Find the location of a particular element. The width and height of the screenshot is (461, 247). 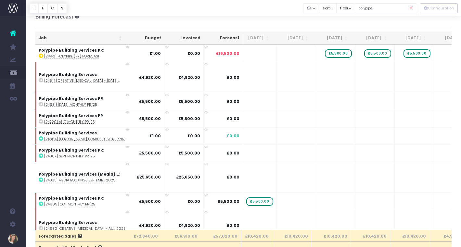

button: C is located at coordinates (53, 8).